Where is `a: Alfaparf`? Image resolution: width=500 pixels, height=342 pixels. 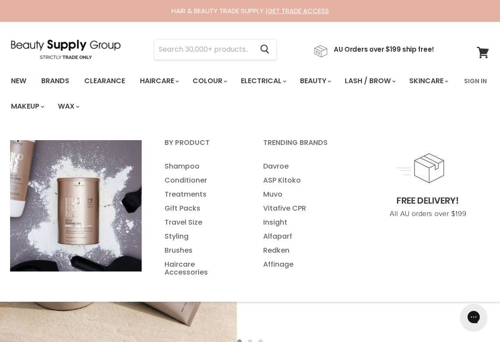
a: Alfaparf is located at coordinates (300, 237).